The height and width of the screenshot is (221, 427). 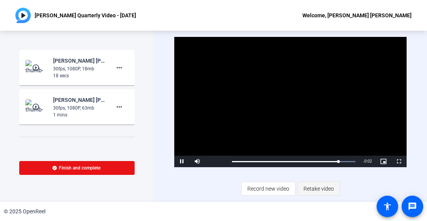 I want to click on span: Record new video, so click(x=268, y=189).